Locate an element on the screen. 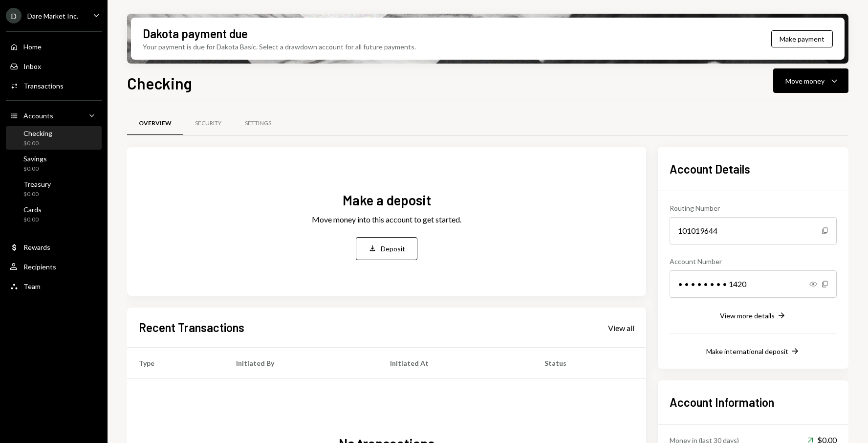 Image resolution: width=868 pixels, height=443 pixels. div: Deposit is located at coordinates (393, 248).